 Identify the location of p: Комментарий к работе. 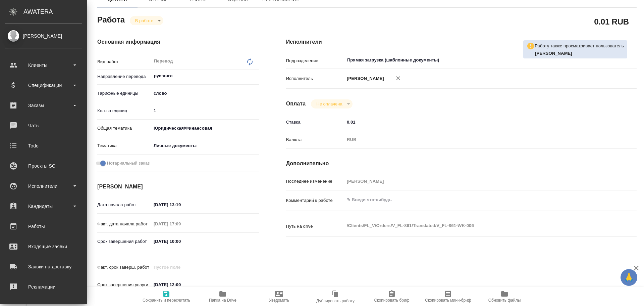
(315, 200).